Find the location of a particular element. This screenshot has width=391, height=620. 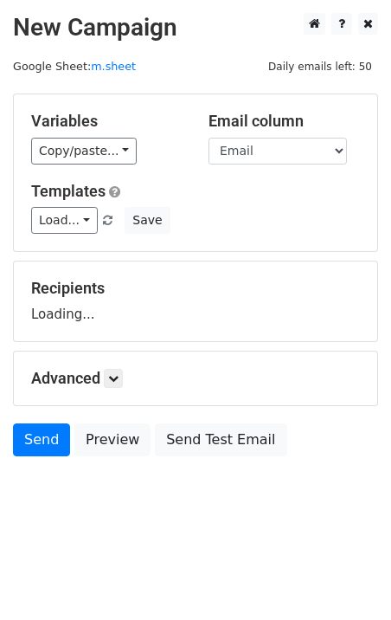

div: Loading... is located at coordinates (196, 301).